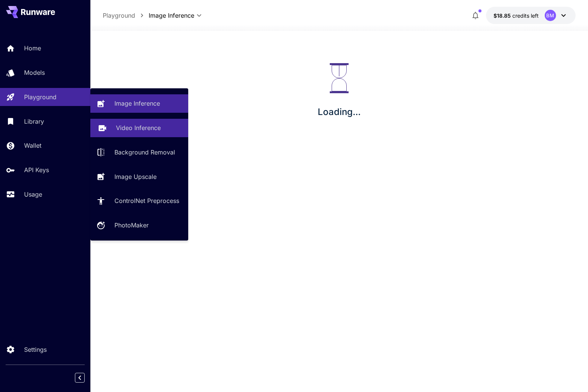  What do you see at coordinates (139, 103) in the screenshot?
I see `a: Image Inference` at bounding box center [139, 103].